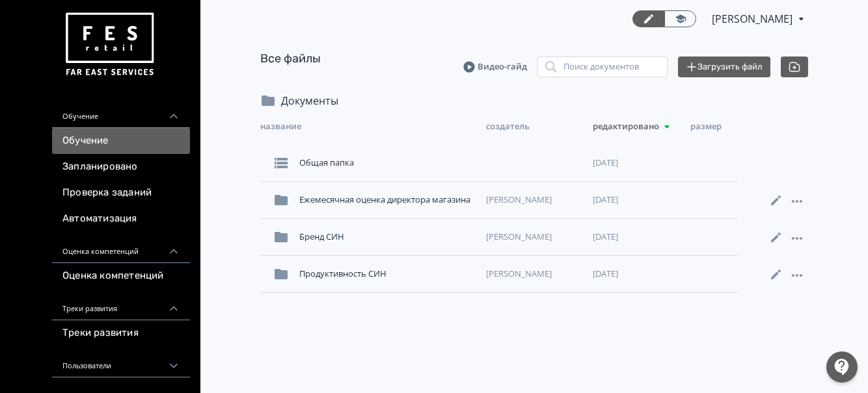 The width and height of the screenshot is (868, 393). Describe the element at coordinates (121, 247) in the screenshot. I see `div: Оценка компетенций` at that location.